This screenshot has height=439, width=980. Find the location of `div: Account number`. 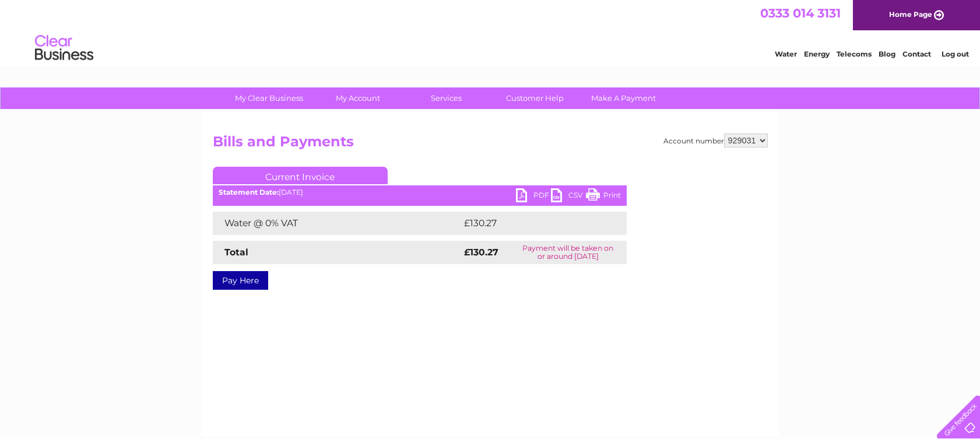

div: Account number is located at coordinates (716, 141).